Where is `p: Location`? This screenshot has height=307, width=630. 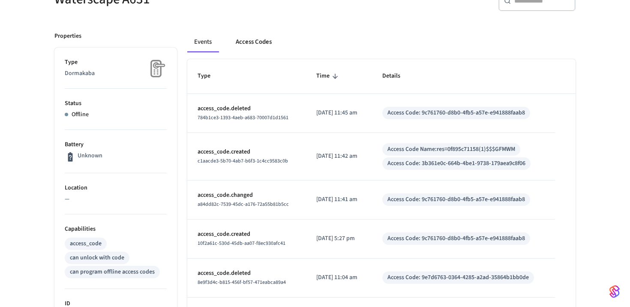
p: Location is located at coordinates (116, 188).